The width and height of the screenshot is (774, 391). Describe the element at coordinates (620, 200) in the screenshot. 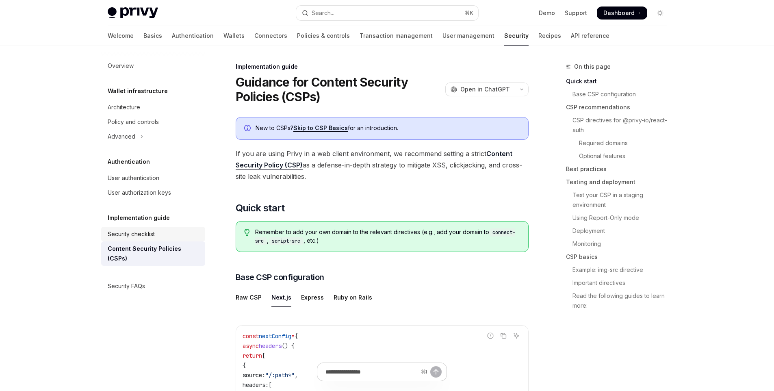

I see `a: Test your CSP in a staging environment` at that location.